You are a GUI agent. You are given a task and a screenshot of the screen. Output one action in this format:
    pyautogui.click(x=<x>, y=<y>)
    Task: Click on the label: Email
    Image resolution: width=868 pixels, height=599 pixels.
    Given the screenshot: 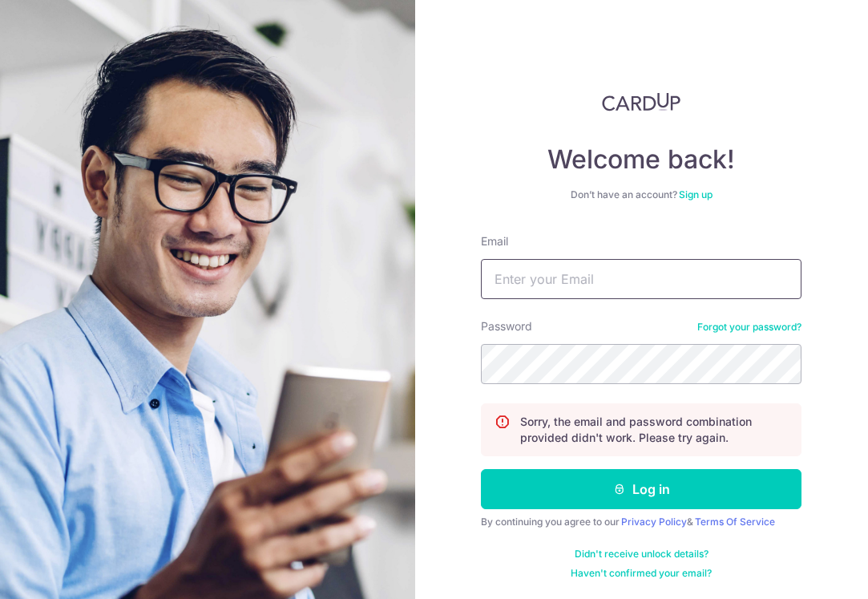 What is the action you would take?
    pyautogui.click(x=494, y=241)
    